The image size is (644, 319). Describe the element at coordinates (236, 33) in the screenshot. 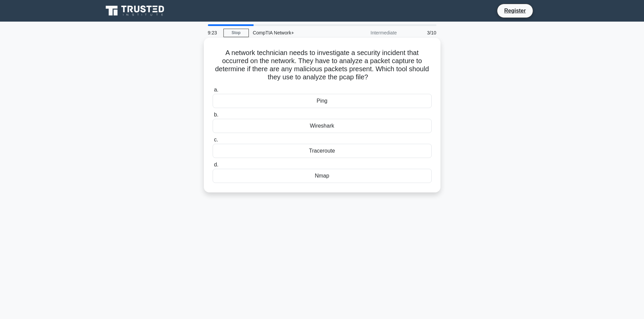

I see `a: Stop` at that location.